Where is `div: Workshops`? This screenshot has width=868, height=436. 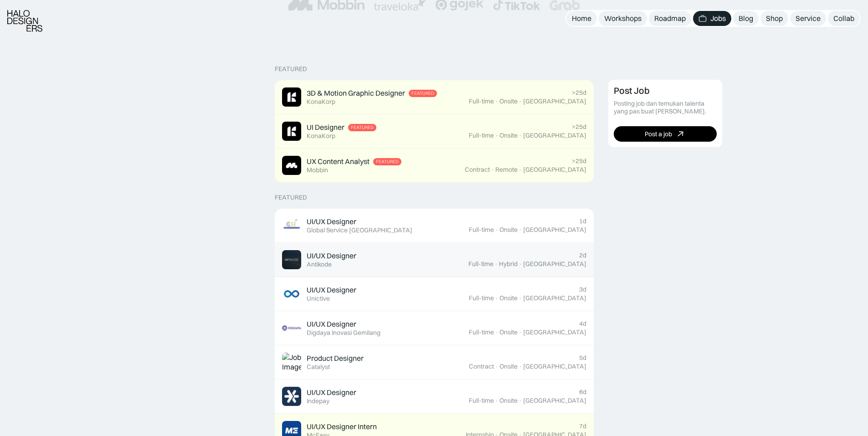 div: Workshops is located at coordinates (623, 18).